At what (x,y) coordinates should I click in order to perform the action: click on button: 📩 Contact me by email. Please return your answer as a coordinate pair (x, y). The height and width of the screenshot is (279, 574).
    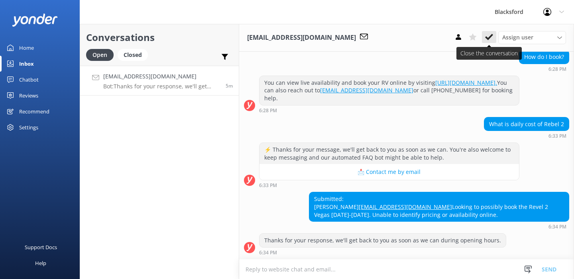
    Looking at the image, I should click on (389, 172).